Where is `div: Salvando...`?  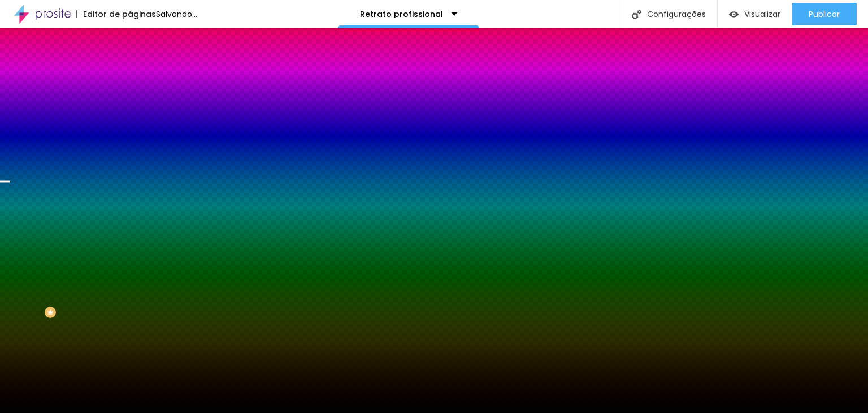 div: Salvando... is located at coordinates (176, 14).